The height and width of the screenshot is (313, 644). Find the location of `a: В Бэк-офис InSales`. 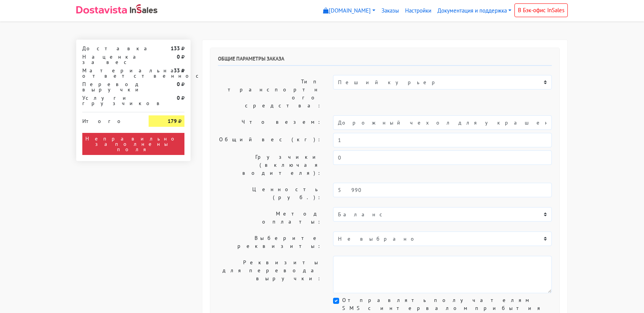

a: В Бэк-офис InSales is located at coordinates (541, 10).